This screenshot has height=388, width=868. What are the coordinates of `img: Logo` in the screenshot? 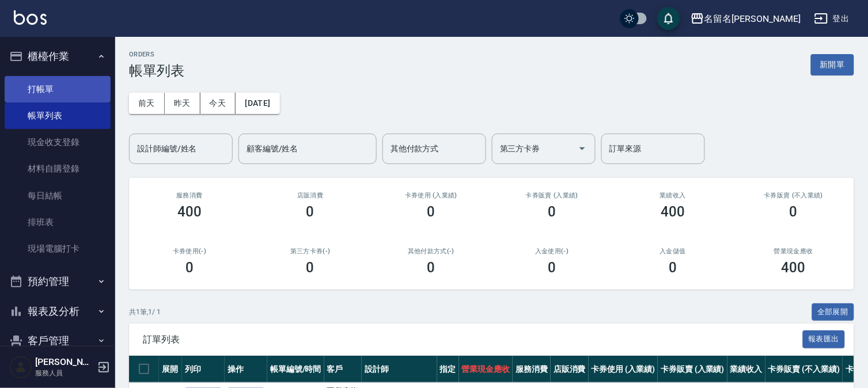 It's located at (30, 17).